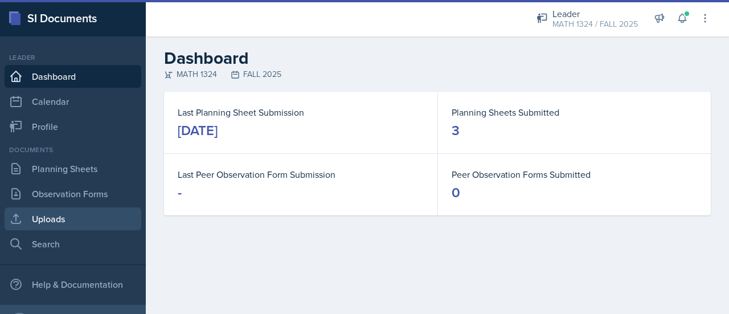  I want to click on a: Dashboard, so click(73, 76).